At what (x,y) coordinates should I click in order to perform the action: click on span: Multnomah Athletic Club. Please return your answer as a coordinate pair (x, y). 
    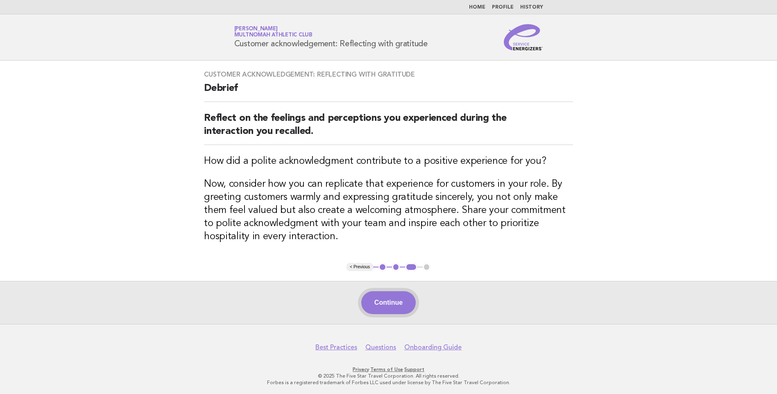
    Looking at the image, I should click on (273, 35).